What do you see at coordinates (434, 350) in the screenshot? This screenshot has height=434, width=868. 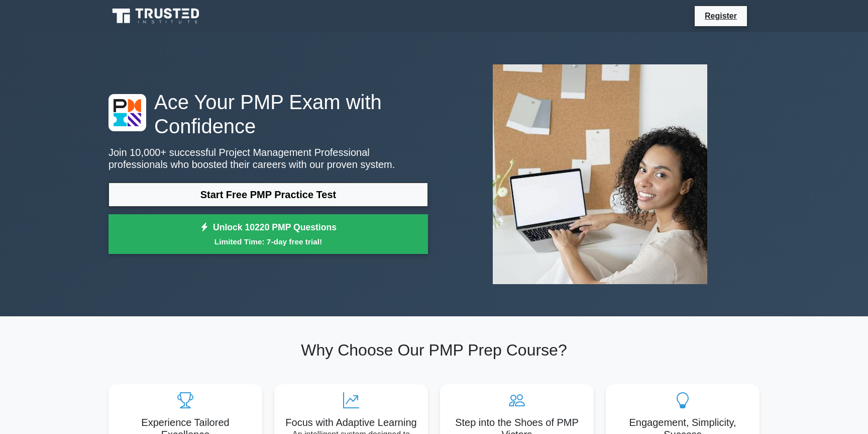 I see `h2: Why Choose Our PMP Prep Course?` at bounding box center [434, 350].